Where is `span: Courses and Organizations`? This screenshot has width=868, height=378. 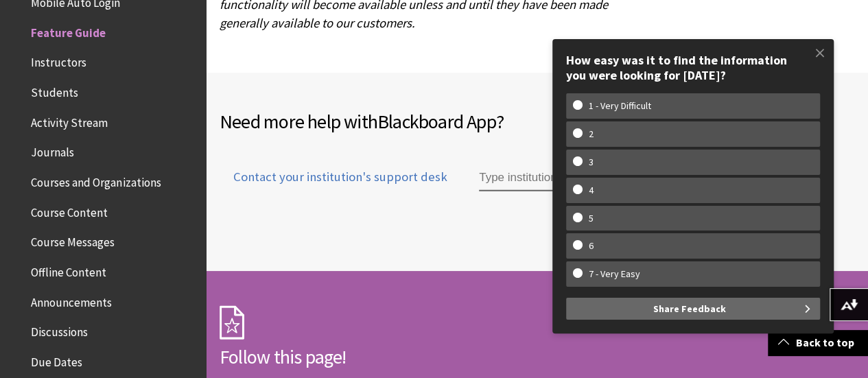 span: Courses and Organizations is located at coordinates (96, 180).